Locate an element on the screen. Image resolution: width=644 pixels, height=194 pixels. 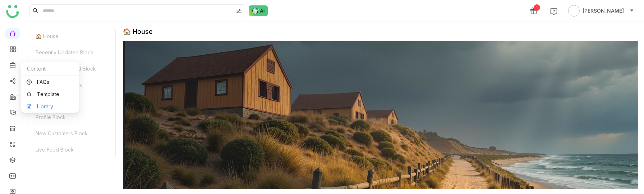
a: Library is located at coordinates (50, 107).